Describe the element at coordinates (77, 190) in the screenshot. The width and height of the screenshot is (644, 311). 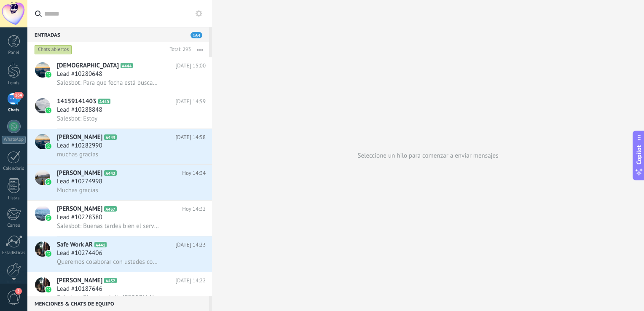
I see `span: Muchas gracias` at that location.